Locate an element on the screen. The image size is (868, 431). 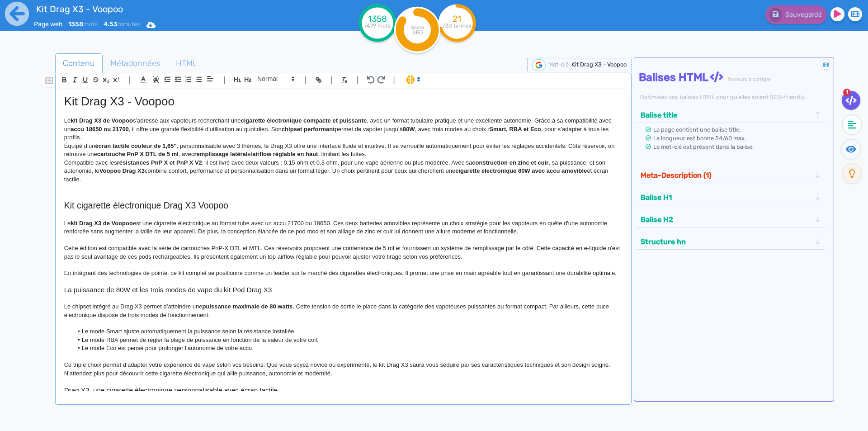
h3: Drag X3, une cigarette électronique personnalisable avec écran tactile is located at coordinates (343, 391).